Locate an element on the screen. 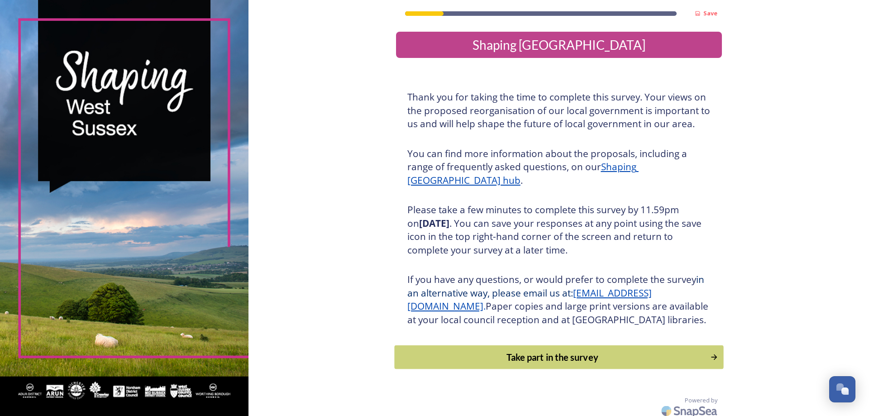  span: Powered by is located at coordinates (701, 400).